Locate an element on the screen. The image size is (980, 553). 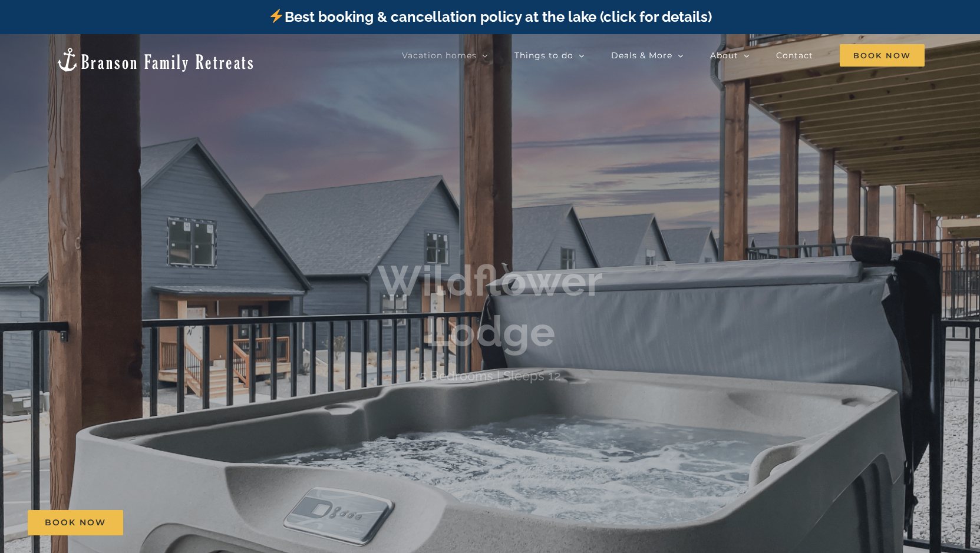
a: About is located at coordinates (729, 55).